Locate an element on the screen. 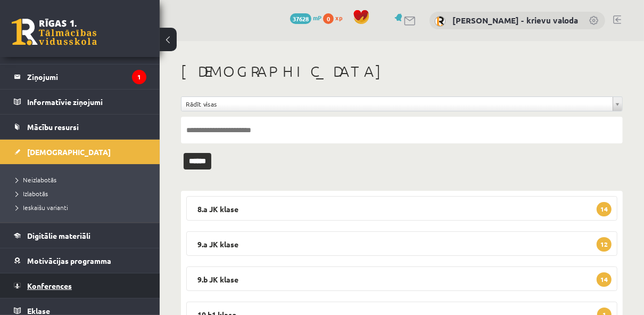  span: Neizlabotās is located at coordinates (36, 180).